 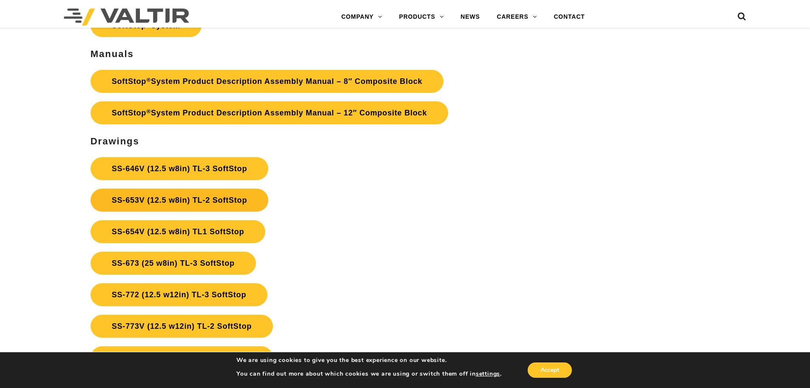 What do you see at coordinates (488, 373) in the screenshot?
I see `button: settings` at bounding box center [488, 373].